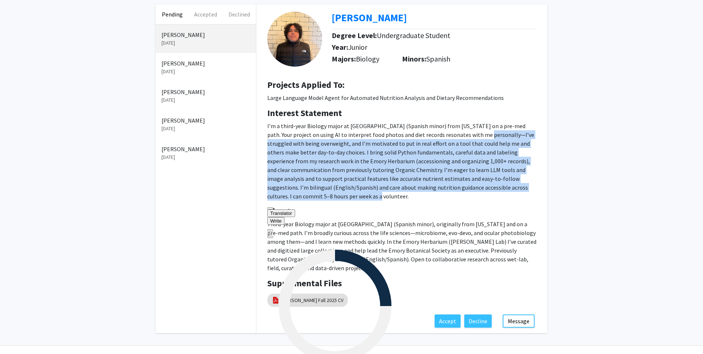 Image resolution: width=703 pixels, height=354 pixels. Describe the element at coordinates (306, 85) in the screenshot. I see `b: Projects Applied To:` at that location.